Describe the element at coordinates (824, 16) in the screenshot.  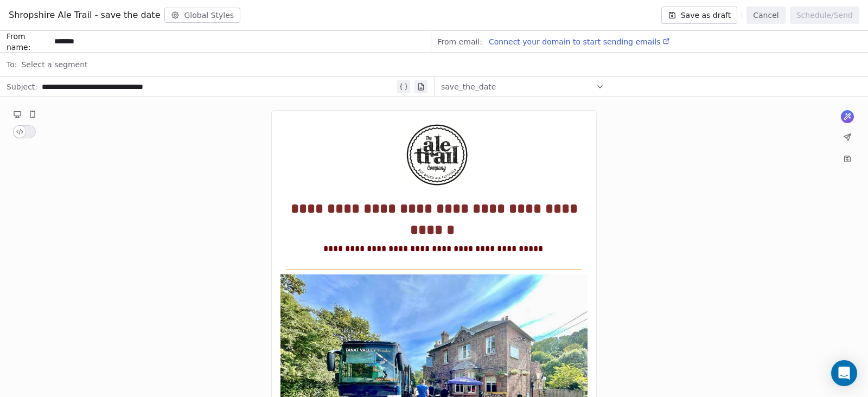
I see `button: Schedule/Send` at that location.